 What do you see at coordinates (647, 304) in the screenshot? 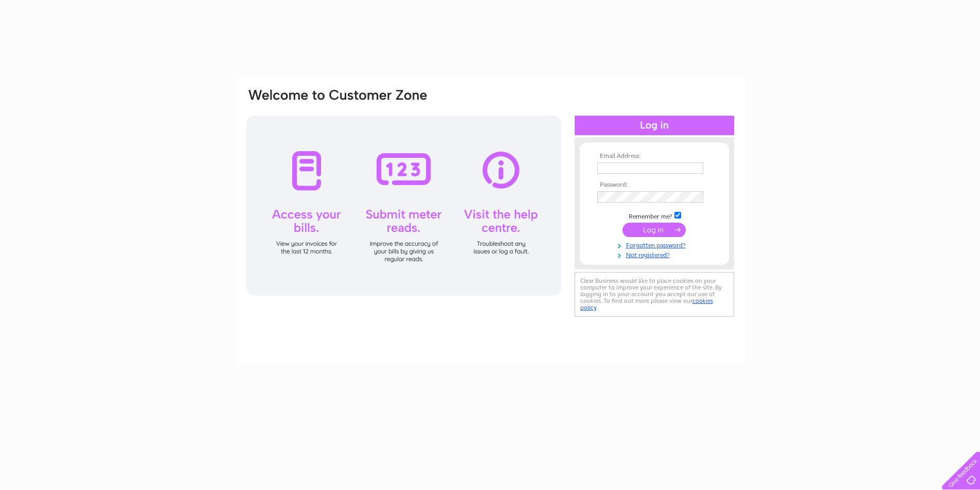
I see `a: cookies policy` at bounding box center [647, 304].